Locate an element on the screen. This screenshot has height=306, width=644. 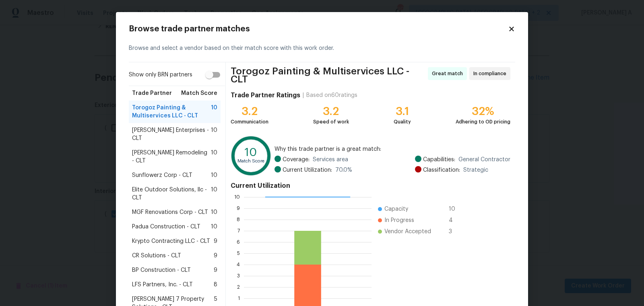
text: 9 is located at coordinates (238, 209).